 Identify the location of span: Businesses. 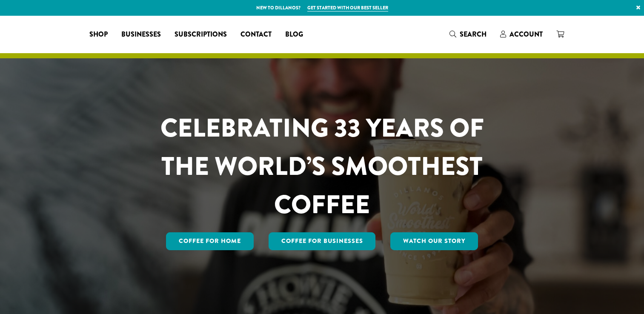
(141, 35).